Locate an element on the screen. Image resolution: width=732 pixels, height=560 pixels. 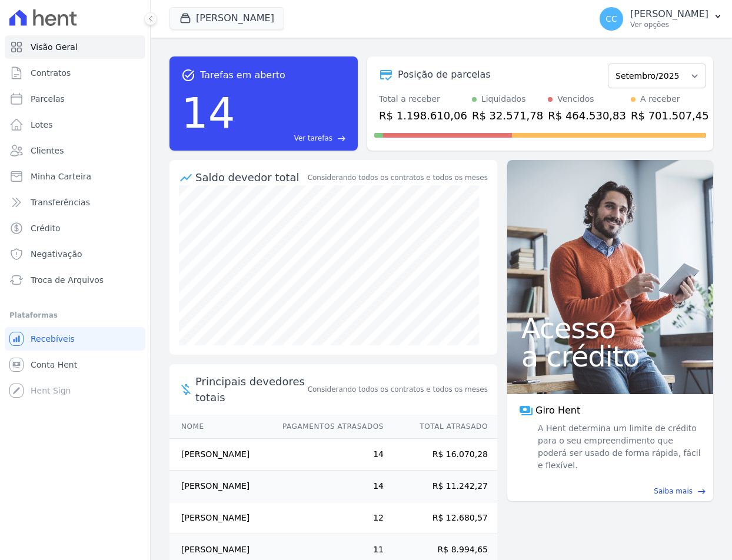
span: Crédito is located at coordinates (45, 228).